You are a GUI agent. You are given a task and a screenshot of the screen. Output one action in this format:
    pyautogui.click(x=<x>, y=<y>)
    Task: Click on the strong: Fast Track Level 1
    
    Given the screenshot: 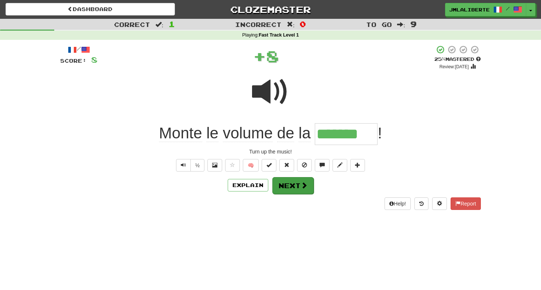 What is the action you would take?
    pyautogui.click(x=279, y=35)
    